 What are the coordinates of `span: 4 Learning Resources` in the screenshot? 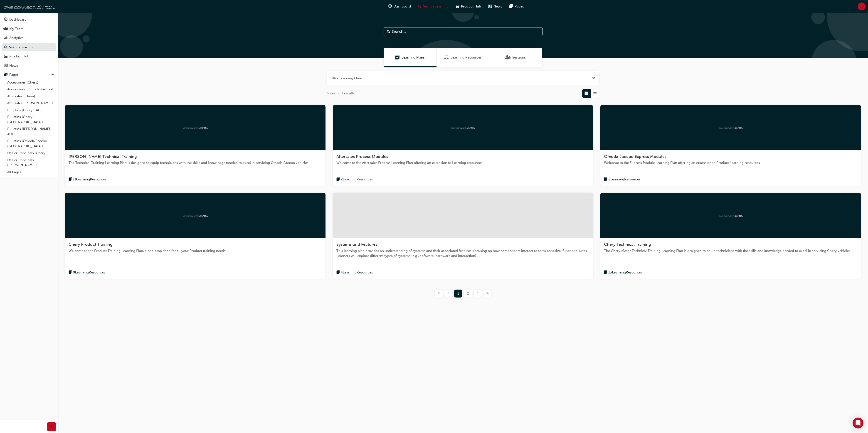 It's located at (357, 272).